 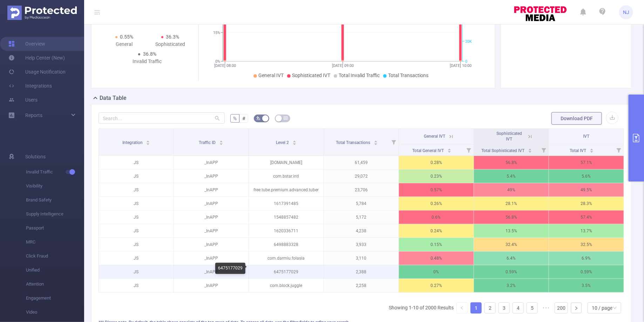 What do you see at coordinates (504, 308) in the screenshot?
I see `a: 3` at bounding box center [504, 308].